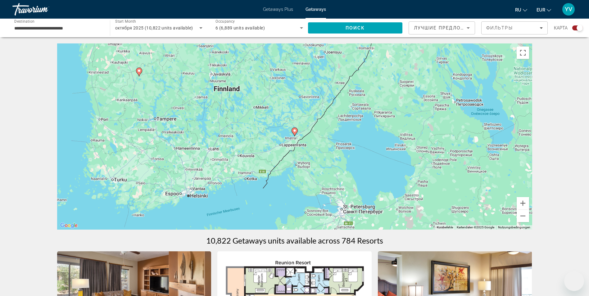 The image size is (589, 296). I want to click on span: Поиск, so click(355, 28).